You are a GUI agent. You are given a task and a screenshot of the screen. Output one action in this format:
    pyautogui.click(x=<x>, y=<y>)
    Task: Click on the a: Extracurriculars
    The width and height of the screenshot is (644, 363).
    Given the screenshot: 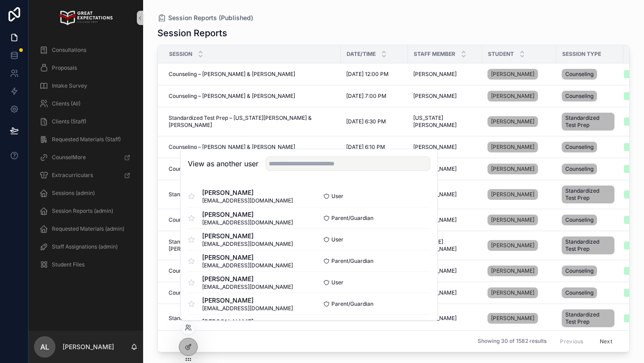 What is the action you would take?
    pyautogui.click(x=86, y=175)
    